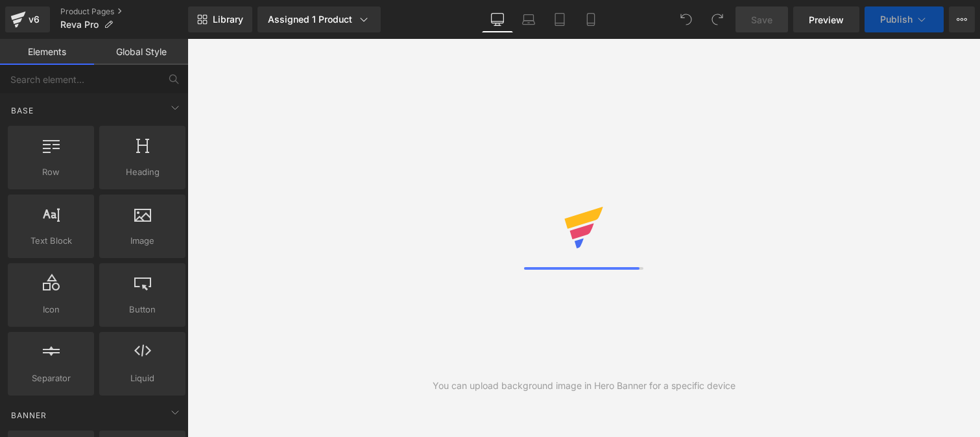 The width and height of the screenshot is (980, 437). What do you see at coordinates (903, 19) in the screenshot?
I see `button: Publish` at bounding box center [903, 19].